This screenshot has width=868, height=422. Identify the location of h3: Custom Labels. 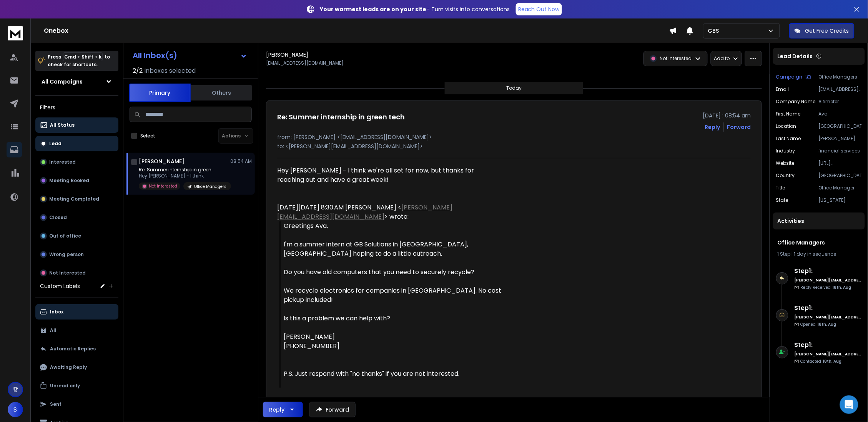
(60, 286).